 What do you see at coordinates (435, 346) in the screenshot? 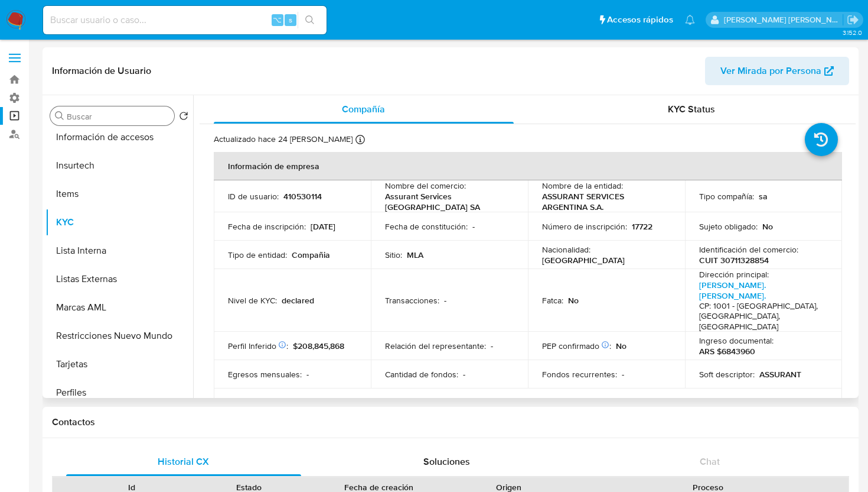
I see `p: Relación del representante :` at bounding box center [435, 346].